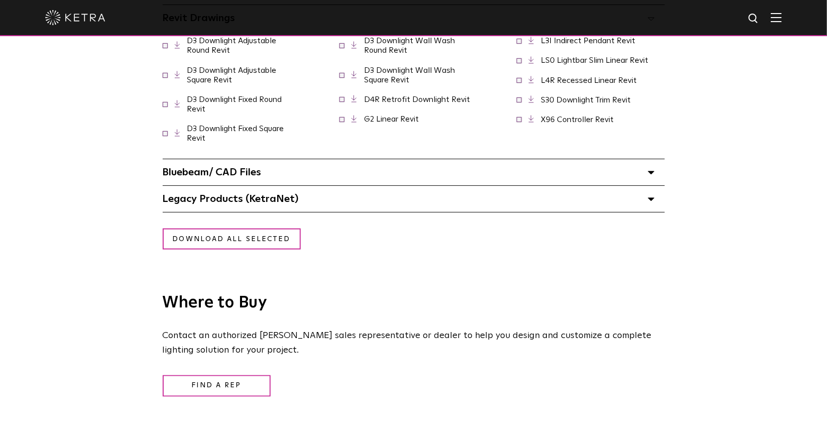 This screenshot has width=827, height=431. I want to click on a: X96 Controller Revit, so click(577, 119).